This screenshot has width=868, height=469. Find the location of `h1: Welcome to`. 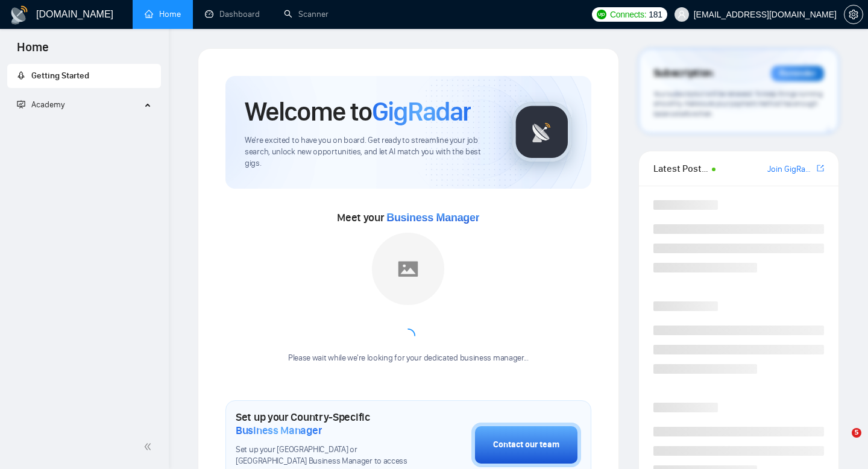

h1: Welcome to is located at coordinates (357, 112).